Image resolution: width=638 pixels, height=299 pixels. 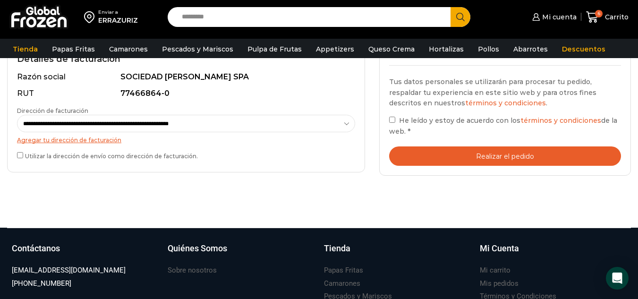 I want to click on h3: Mi Cuenta, so click(x=500, y=249).